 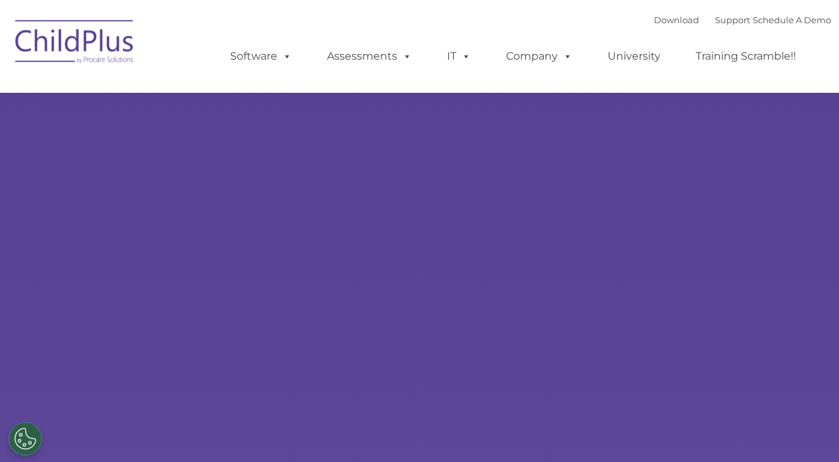 What do you see at coordinates (791, 20) in the screenshot?
I see `a: Schedule A Demo` at bounding box center [791, 20].